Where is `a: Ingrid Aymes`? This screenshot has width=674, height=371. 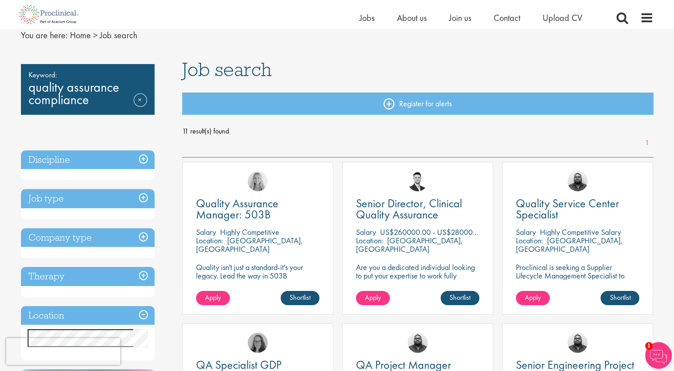 a: Ingrid Aymes is located at coordinates (257, 343).